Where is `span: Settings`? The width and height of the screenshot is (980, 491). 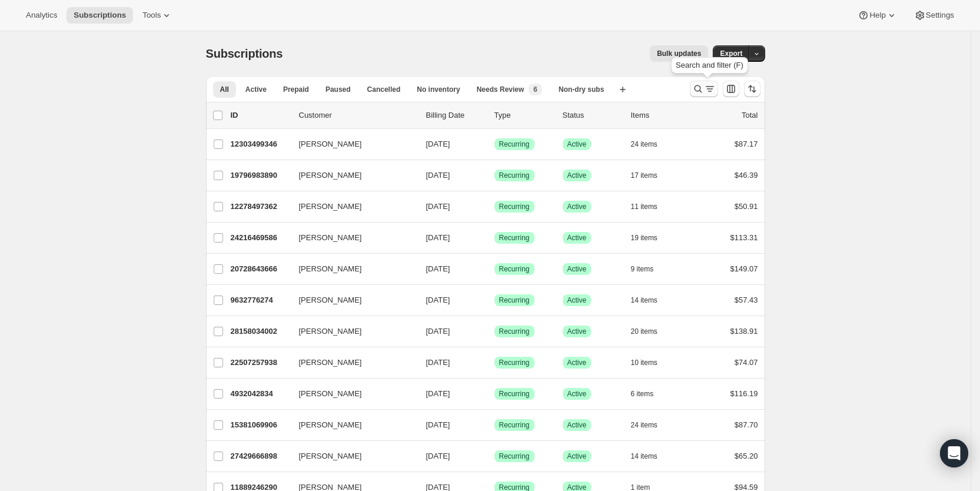
span: Settings is located at coordinates (940, 15).